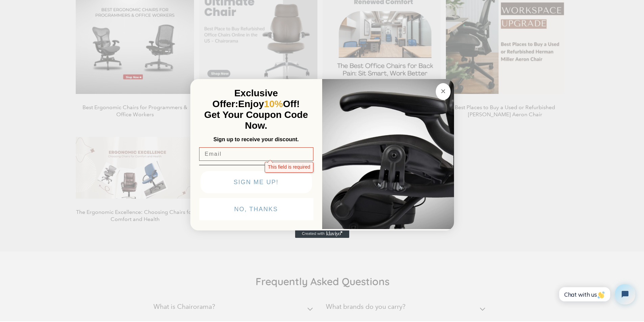 This screenshot has height=322, width=644. What do you see at coordinates (256, 139) in the screenshot?
I see `span: Sign up to receive your discount.` at bounding box center [256, 139].